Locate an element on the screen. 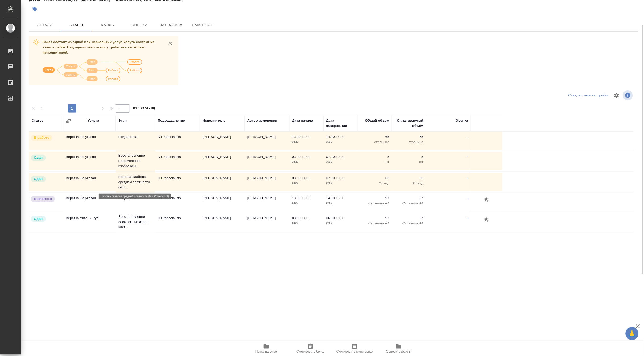  span: Заказ состоит из одной или нескольких услуг. Услуга состоит из этапов работ. Над одним этапом мог... is located at coordinates (98, 47).